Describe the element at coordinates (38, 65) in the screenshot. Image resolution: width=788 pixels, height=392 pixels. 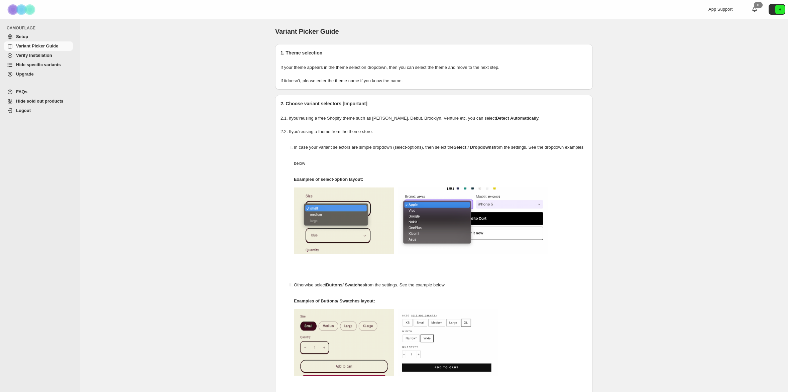
I see `span: Hide specific variants` at that location.